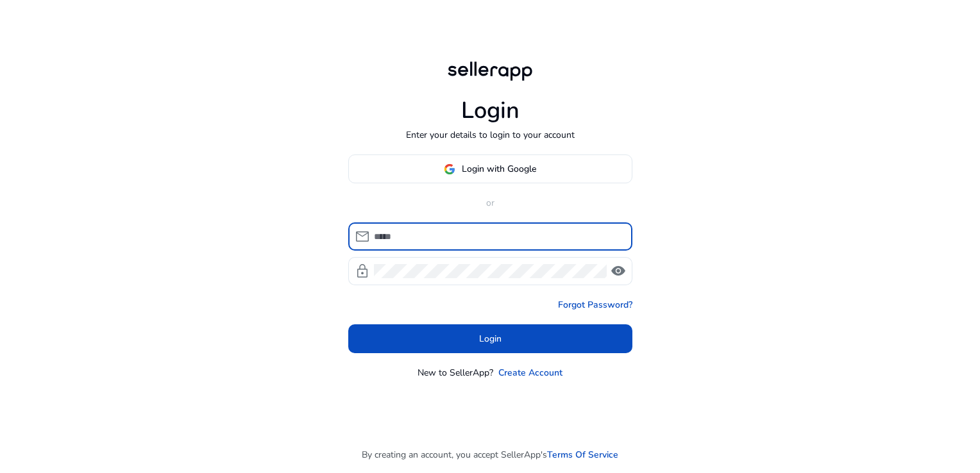 The height and width of the screenshot is (473, 980). What do you see at coordinates (490, 110) in the screenshot?
I see `h1: Login` at bounding box center [490, 110].